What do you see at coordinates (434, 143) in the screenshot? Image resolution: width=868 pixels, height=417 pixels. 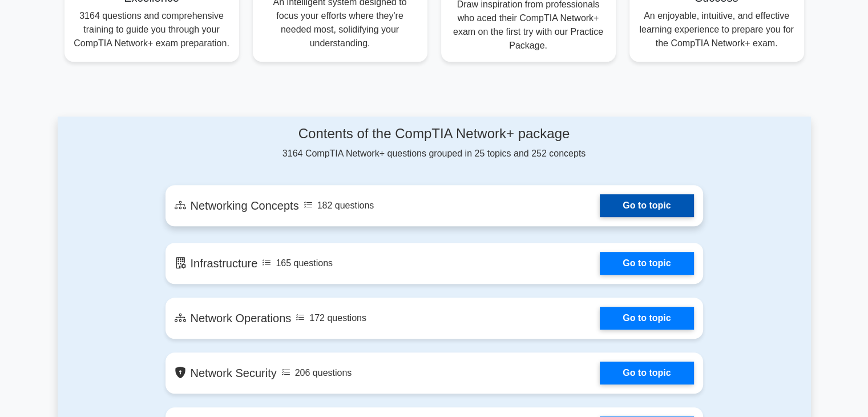 I see `div: 3164 CompTIA Network+ questions grouped in 25 topics and 252 concepts` at bounding box center [434, 143].